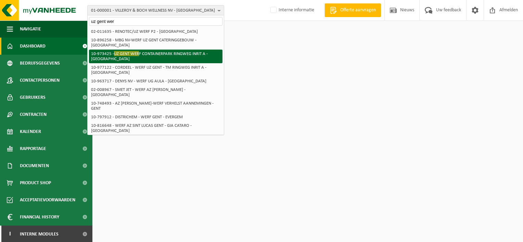 This screenshot has width=523, height=242. Describe the element at coordinates (35, 183) in the screenshot. I see `span: Product Shop` at that location.